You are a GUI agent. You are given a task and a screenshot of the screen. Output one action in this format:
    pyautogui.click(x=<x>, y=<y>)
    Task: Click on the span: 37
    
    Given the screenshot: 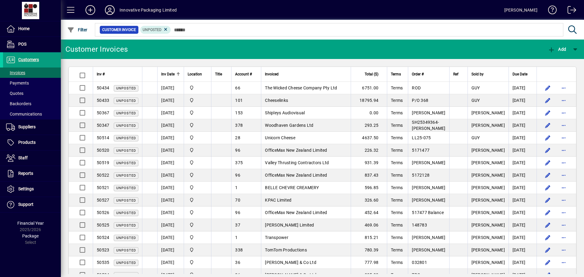 What is the action you would take?
    pyautogui.click(x=237, y=225)
    